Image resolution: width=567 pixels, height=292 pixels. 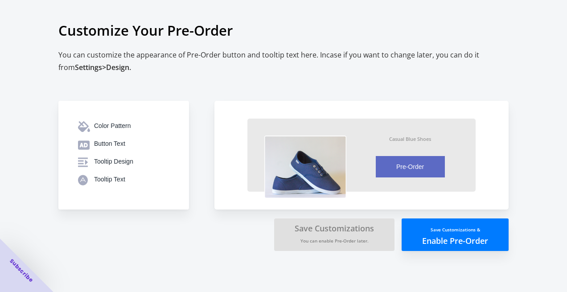 What do you see at coordinates (284, 30) in the screenshot?
I see `h1: Customize Your Pre-Order` at bounding box center [284, 30].